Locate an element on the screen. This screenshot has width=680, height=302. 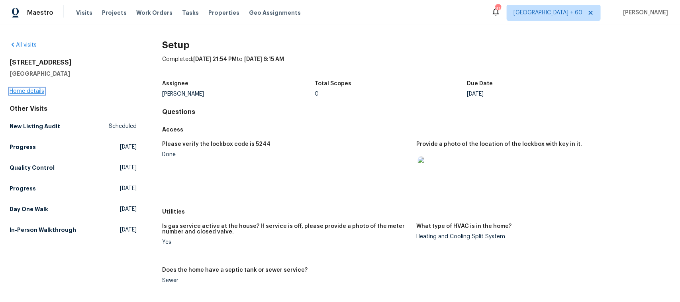
h5: What type of HVAC is in the home? is located at coordinates (464, 226).